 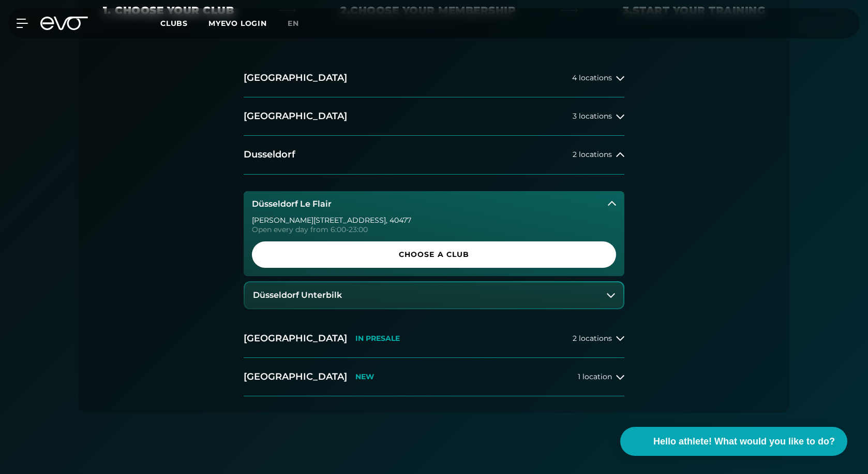 What do you see at coordinates (298, 295) in the screenshot?
I see `font: Düsseldorf Unterbilk` at bounding box center [298, 295].